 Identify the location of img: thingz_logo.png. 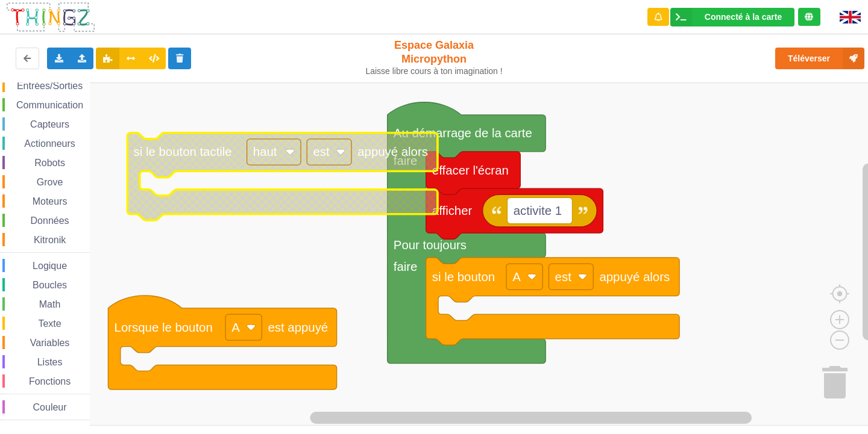
(51, 17).